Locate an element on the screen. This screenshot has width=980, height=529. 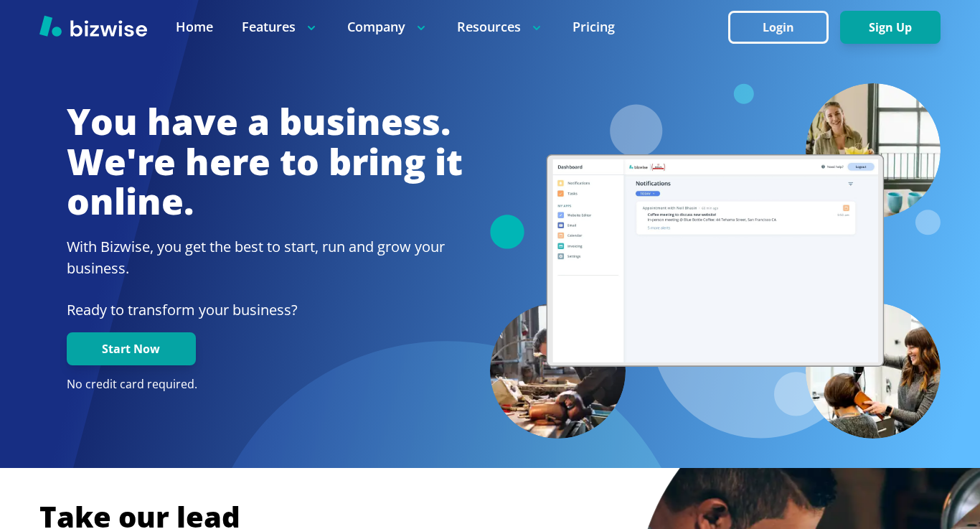
p: Ready to transform your business? is located at coordinates (265, 310).